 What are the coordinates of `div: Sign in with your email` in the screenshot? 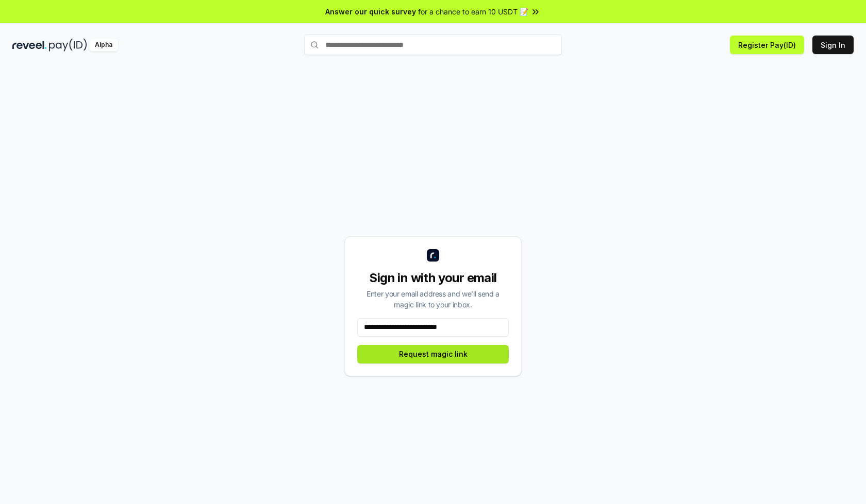 It's located at (433, 278).